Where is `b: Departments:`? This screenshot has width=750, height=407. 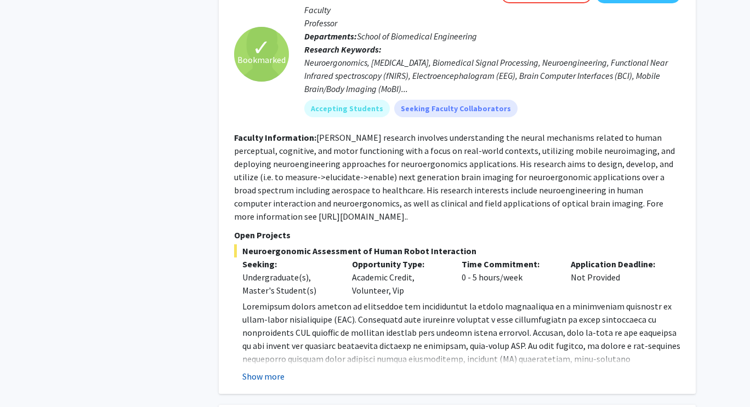 b: Departments: is located at coordinates (330, 36).